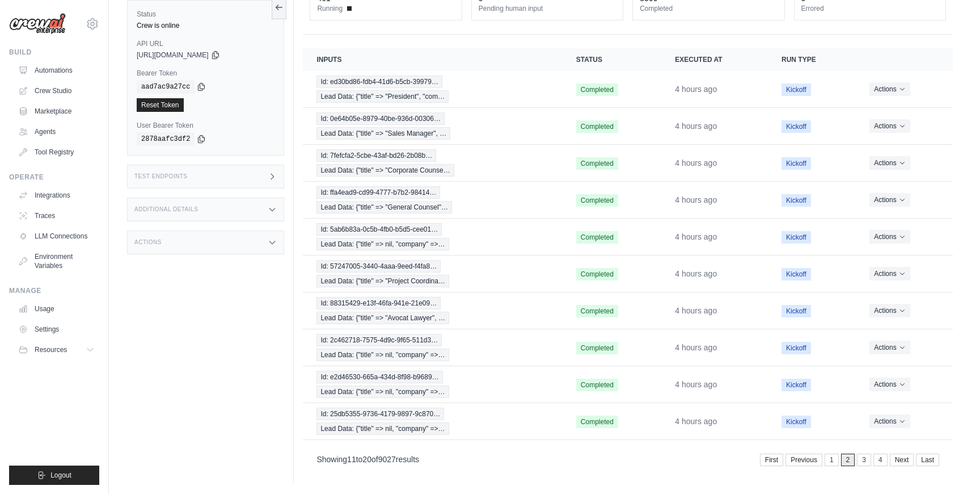  What do you see at coordinates (56, 70) in the screenshot?
I see `a: Automations` at bounding box center [56, 70].